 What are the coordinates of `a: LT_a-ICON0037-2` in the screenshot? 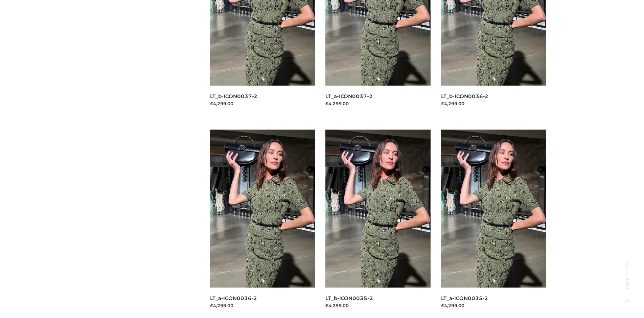 It's located at (349, 96).